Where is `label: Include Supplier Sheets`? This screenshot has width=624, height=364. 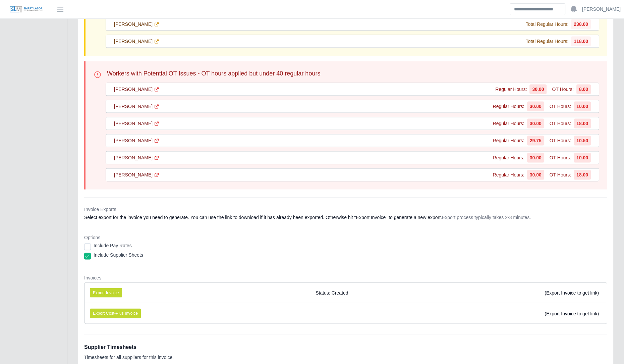 label: Include Supplier Sheets is located at coordinates (118, 255).